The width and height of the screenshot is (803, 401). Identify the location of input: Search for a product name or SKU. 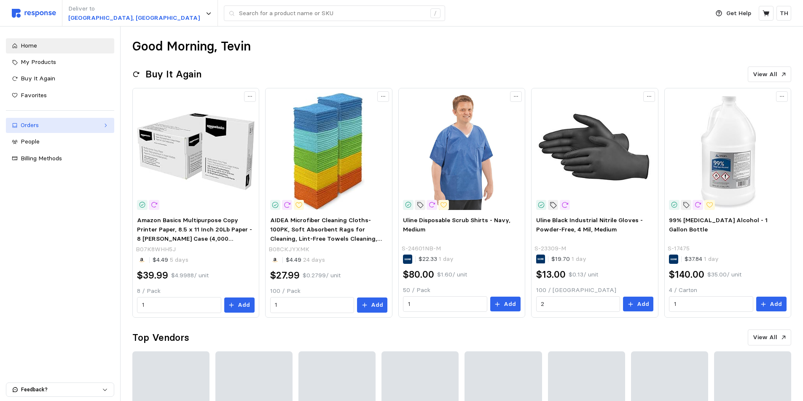
(332, 13).